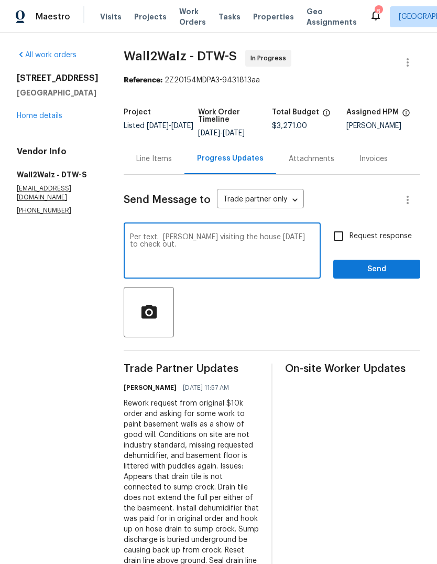 This screenshot has width=437, height=564. What do you see at coordinates (53, 17) in the screenshot?
I see `span: Maestro` at bounding box center [53, 17].